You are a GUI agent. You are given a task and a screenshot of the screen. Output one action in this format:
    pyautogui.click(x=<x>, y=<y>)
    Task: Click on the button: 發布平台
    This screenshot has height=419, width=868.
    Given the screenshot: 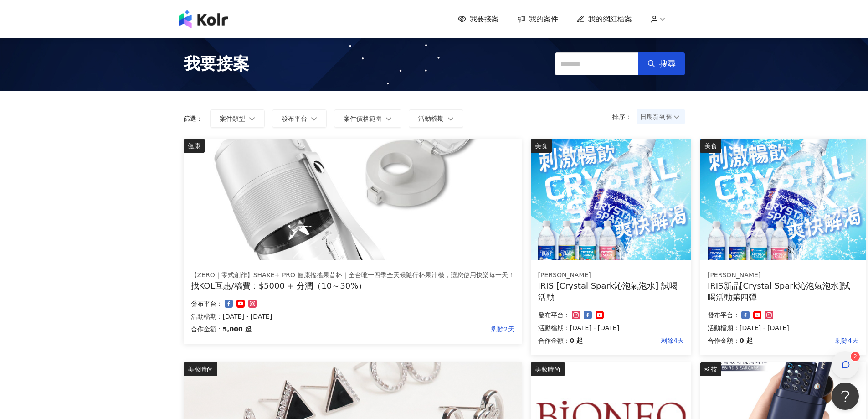 What is the action you would take?
    pyautogui.click(x=299, y=119)
    